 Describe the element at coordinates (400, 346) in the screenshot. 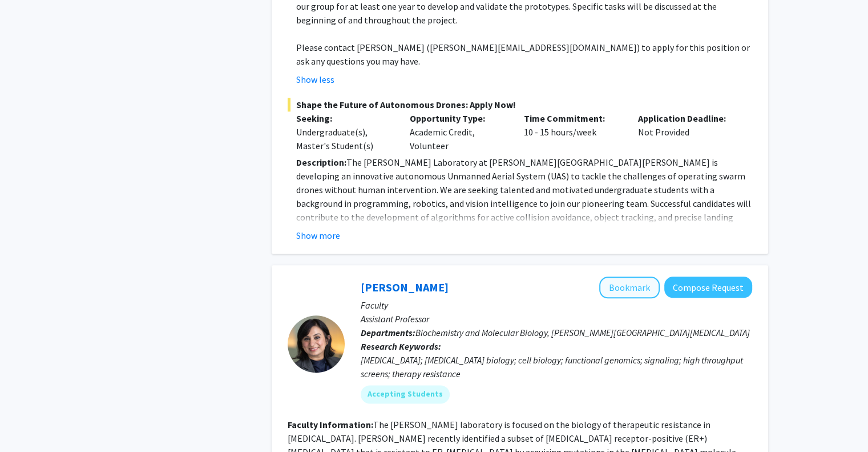

I see `b: Research Keywords:` at that location.